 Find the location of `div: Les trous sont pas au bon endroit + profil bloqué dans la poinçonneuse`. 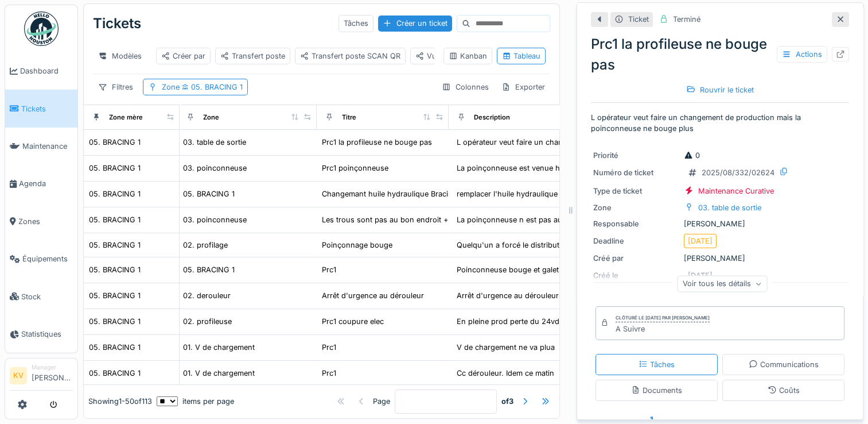

div: Les trous sont pas au bon endroit + profil bloqué dans la poinçonneuse is located at coordinates (448, 219).